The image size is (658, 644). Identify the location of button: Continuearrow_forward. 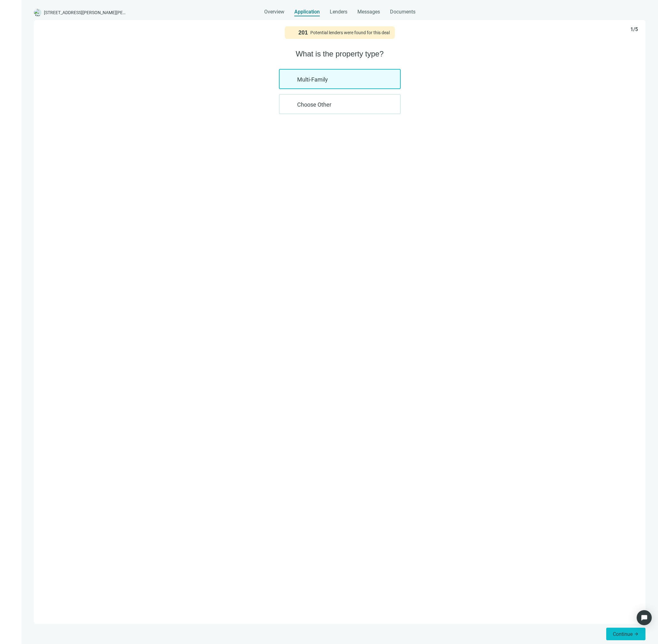
(626, 634).